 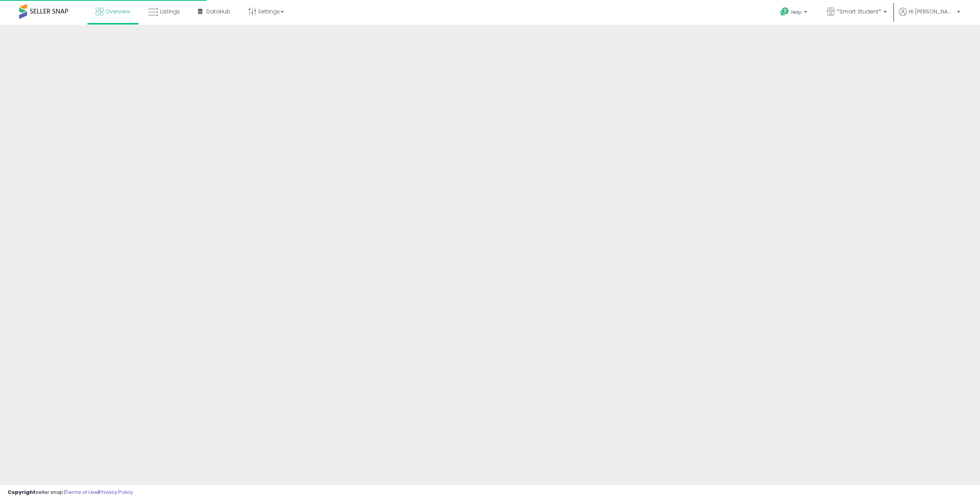 What do you see at coordinates (795, 13) in the screenshot?
I see `a: Help` at bounding box center [795, 13].